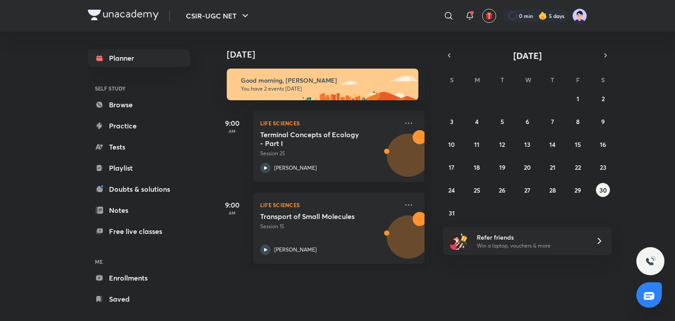  Describe the element at coordinates (603, 190) in the screenshot. I see `button: August 30, 2025` at that location.